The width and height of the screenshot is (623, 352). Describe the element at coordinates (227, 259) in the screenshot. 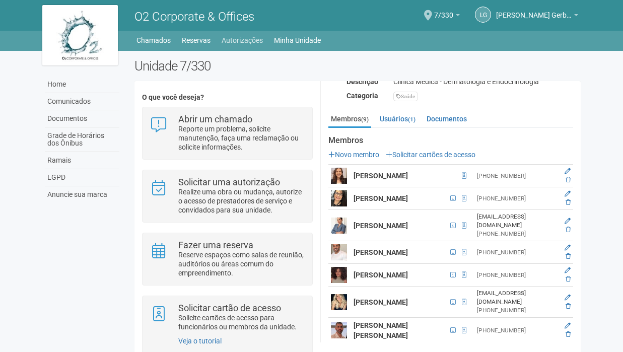

I see `a: Fazer uma reserva Reserve espaços como salas de reunião, auditórios ou áreas comum do empreendime...` at that location.